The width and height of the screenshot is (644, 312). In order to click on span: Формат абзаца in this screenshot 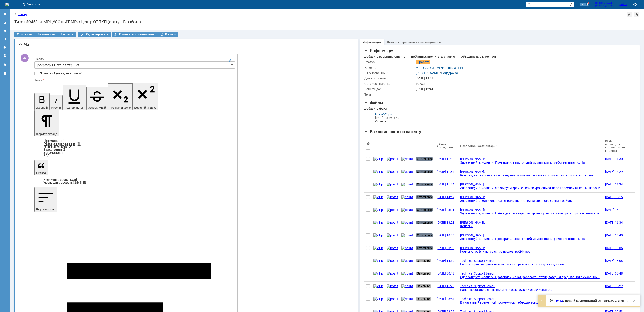, I will do `click(47, 134)`.